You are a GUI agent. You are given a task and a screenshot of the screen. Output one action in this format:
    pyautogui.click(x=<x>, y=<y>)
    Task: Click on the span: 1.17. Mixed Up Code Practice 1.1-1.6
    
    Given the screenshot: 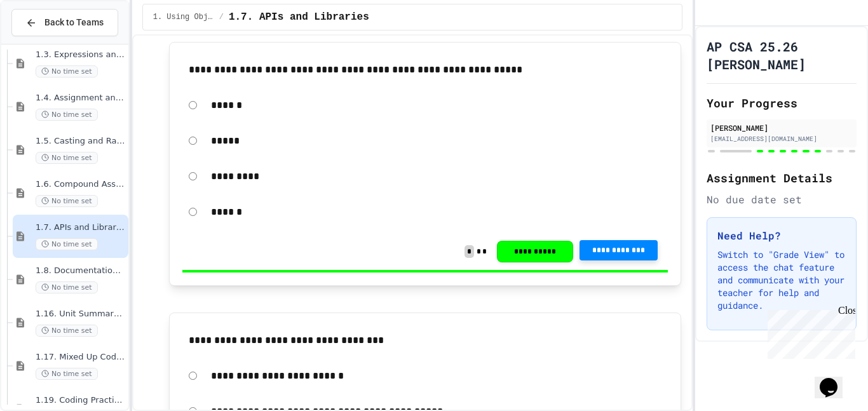 What is the action you would take?
    pyautogui.click(x=80, y=356)
    